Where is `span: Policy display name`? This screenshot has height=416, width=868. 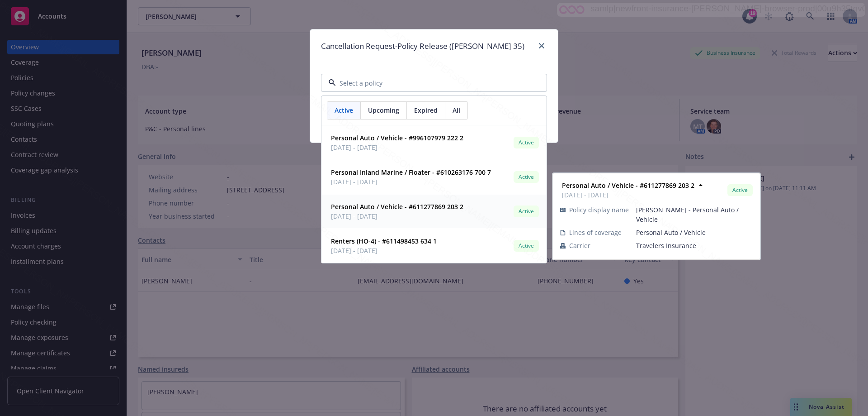
span: Policy display name is located at coordinates (599, 210).